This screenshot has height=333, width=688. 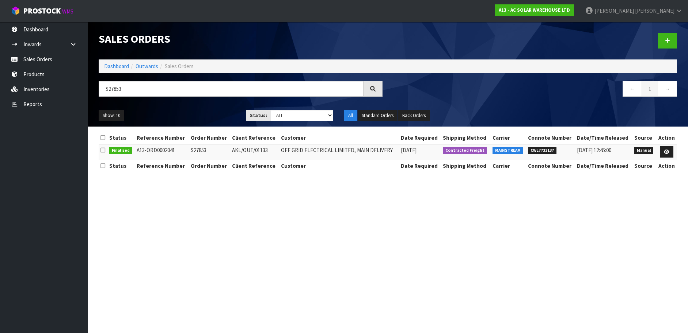 I want to click on span: MAINSTREAM, so click(x=508, y=151).